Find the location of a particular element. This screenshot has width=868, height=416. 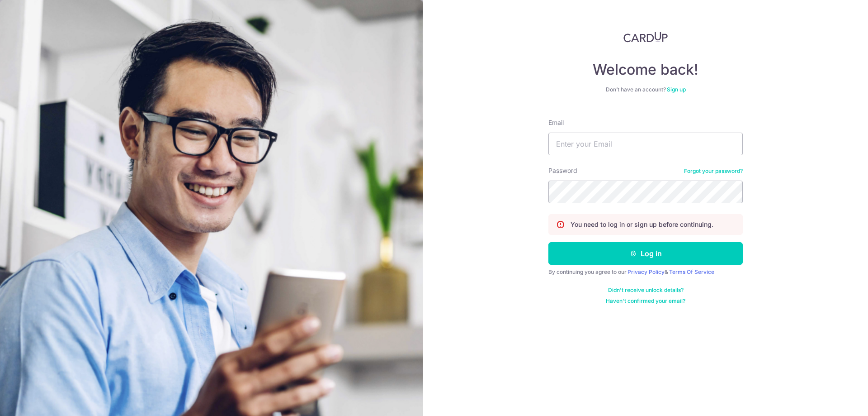

input: Enter your Email is located at coordinates (645, 144).